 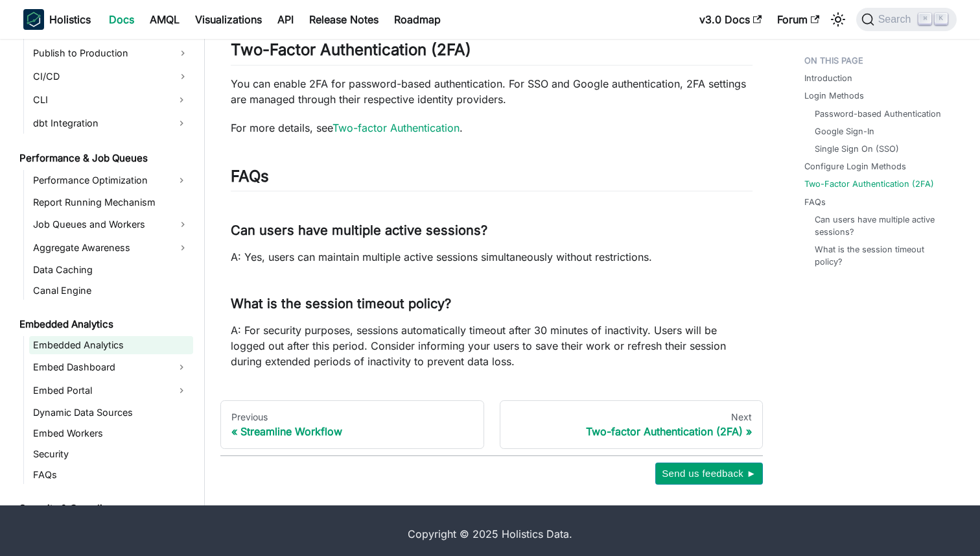 I want to click on h2: FAQs, so click(x=491, y=179).